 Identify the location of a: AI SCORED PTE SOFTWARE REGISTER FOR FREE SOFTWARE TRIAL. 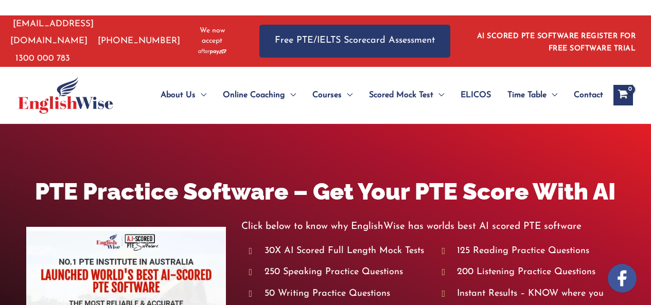
(556, 42).